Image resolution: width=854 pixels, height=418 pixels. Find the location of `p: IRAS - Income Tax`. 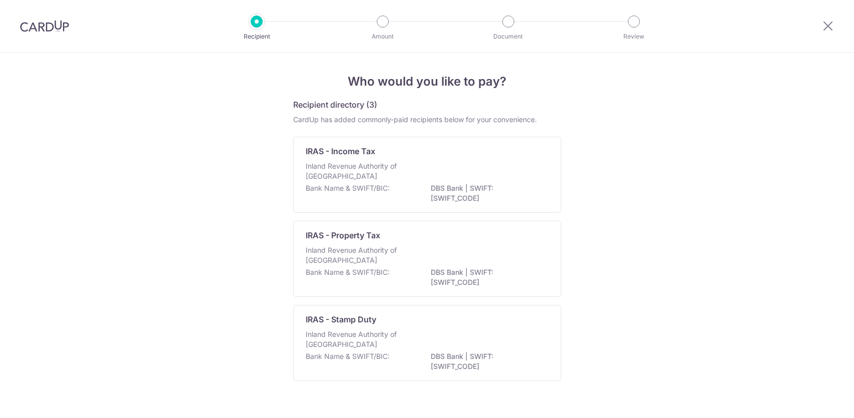

p: IRAS - Income Tax is located at coordinates (340, 151).